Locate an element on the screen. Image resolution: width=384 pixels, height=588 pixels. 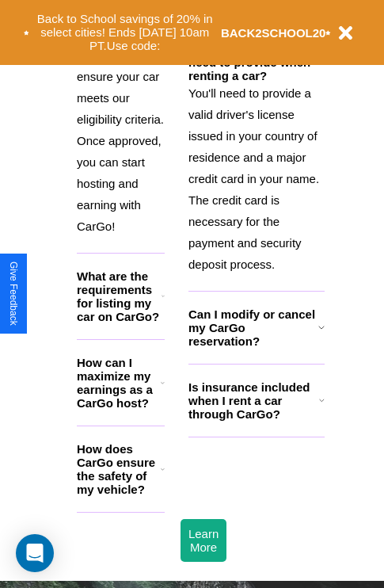
h3: Can I modify or cancel my CarGo reservation? is located at coordinates (254, 327).